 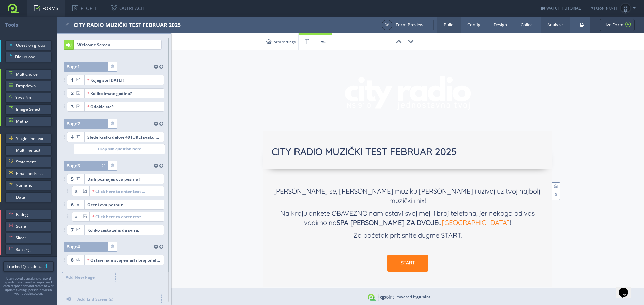 I want to click on a: Question group, so click(x=29, y=45).